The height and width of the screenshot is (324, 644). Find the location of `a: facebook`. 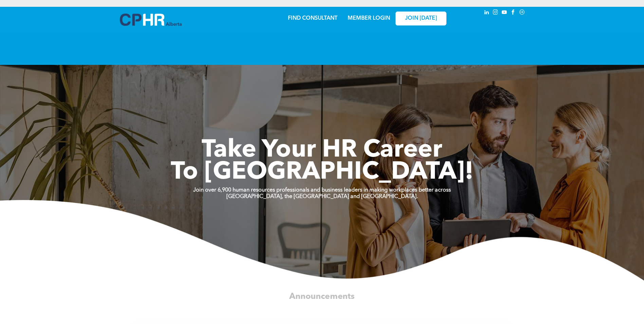

a: facebook is located at coordinates (513, 13).